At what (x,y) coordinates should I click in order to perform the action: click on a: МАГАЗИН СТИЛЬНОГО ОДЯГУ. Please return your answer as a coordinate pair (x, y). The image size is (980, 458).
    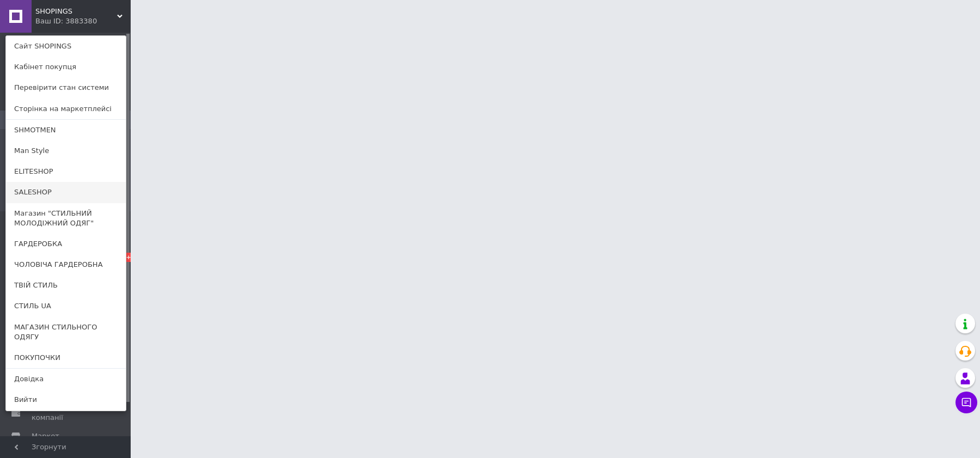
    Looking at the image, I should click on (66, 332).